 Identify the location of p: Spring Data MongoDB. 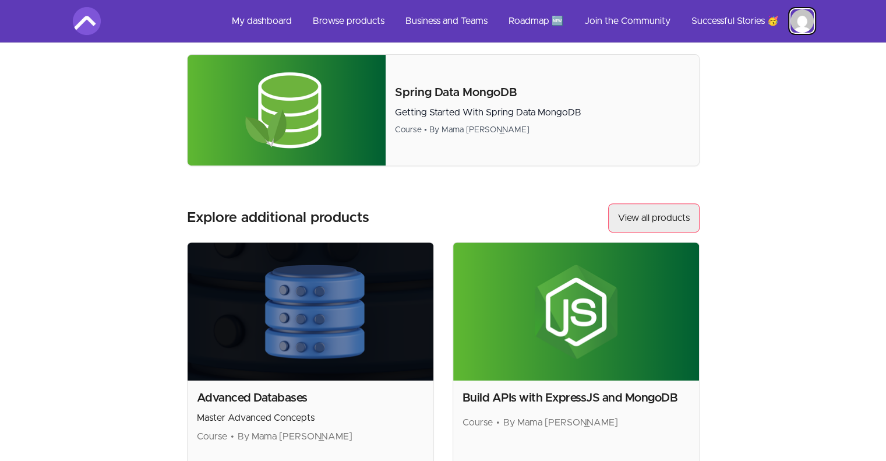
(542, 93).